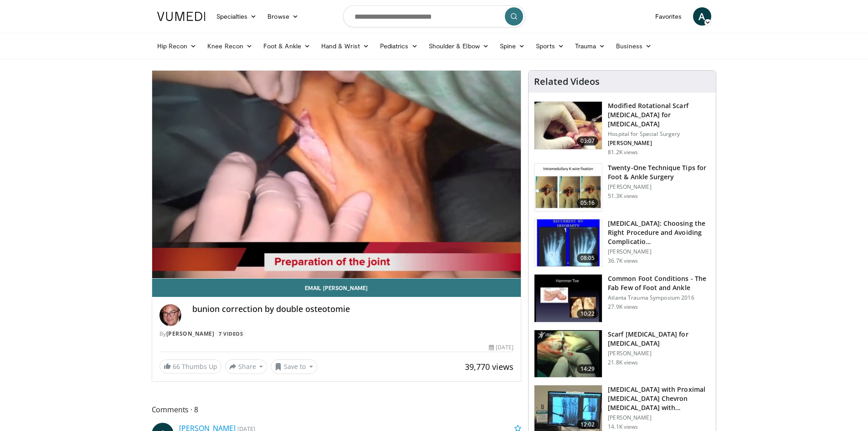 The image size is (868, 431). I want to click on input: Search topics, interventions, so click(434, 17).